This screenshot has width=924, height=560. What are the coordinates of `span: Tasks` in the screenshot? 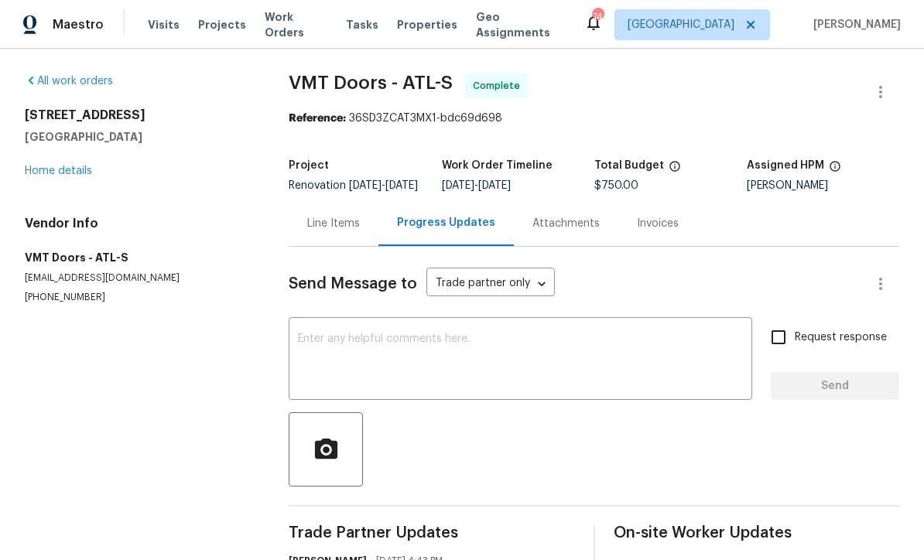 It's located at (362, 25).